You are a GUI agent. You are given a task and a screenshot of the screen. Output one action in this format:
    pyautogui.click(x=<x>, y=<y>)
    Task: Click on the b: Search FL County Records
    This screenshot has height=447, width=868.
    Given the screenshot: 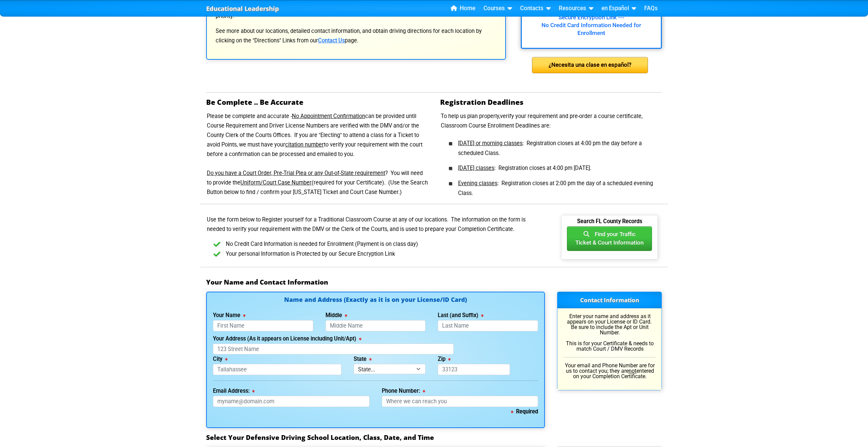 What is the action you would take?
    pyautogui.click(x=610, y=224)
    